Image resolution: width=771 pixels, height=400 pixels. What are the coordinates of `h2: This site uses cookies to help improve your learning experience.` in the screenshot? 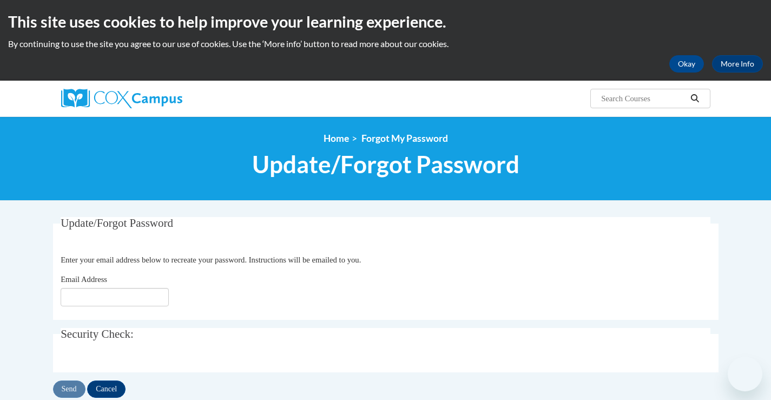 It's located at (385, 22).